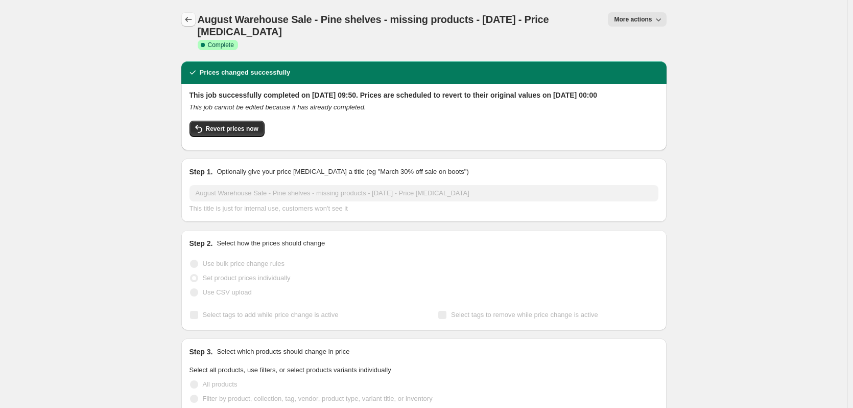 This screenshot has width=853, height=408. Describe the element at coordinates (201, 243) in the screenshot. I see `h2: Step 2.` at that location.